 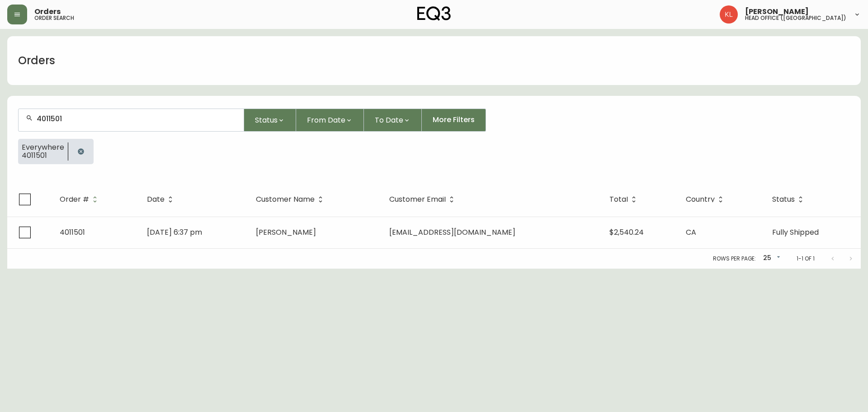 What do you see at coordinates (393, 120) in the screenshot?
I see `button: To Date` at bounding box center [393, 120].